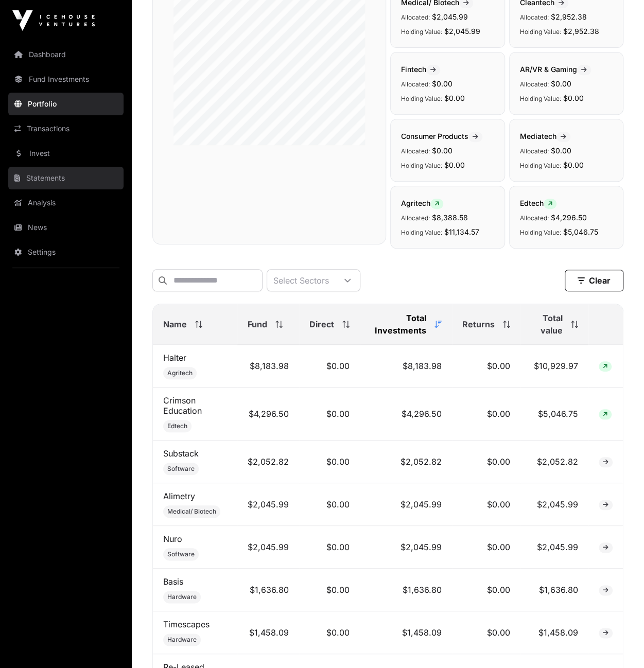  What do you see at coordinates (555, 366) in the screenshot?
I see `td: $10,929.97` at bounding box center [555, 366].